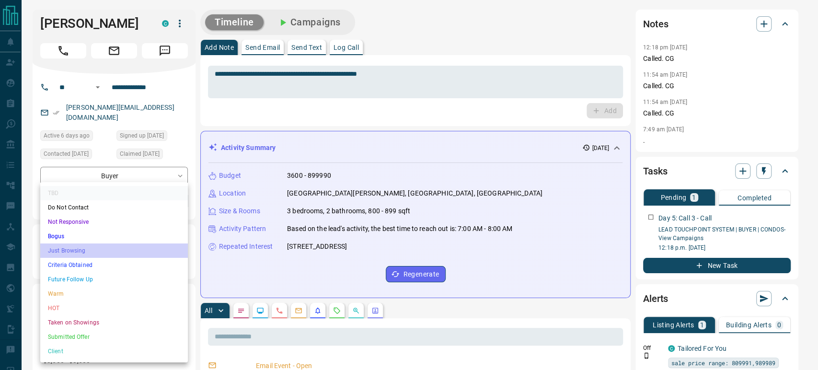 This screenshot has width=818, height=370. What do you see at coordinates (114, 251) in the screenshot?
I see `li: Just Browsing` at bounding box center [114, 251].